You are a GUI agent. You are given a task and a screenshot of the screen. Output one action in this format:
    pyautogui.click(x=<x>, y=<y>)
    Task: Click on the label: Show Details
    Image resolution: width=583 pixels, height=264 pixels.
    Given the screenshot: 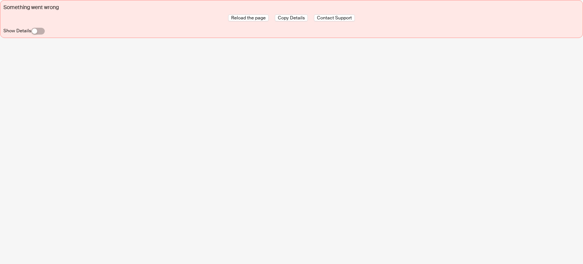 What is the action you would take?
    pyautogui.click(x=17, y=31)
    